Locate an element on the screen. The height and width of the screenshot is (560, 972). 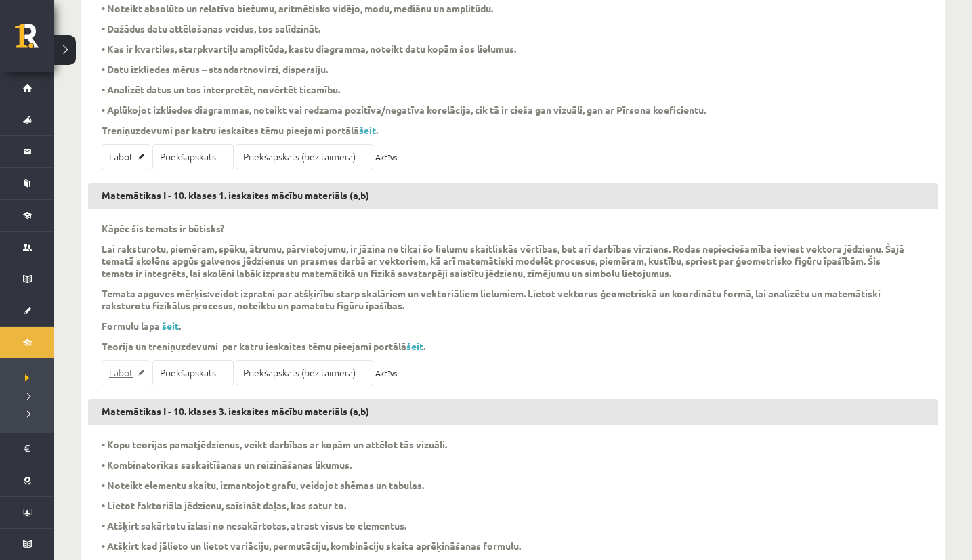
strong: Temata apguves mērķis: is located at coordinates (155, 293).